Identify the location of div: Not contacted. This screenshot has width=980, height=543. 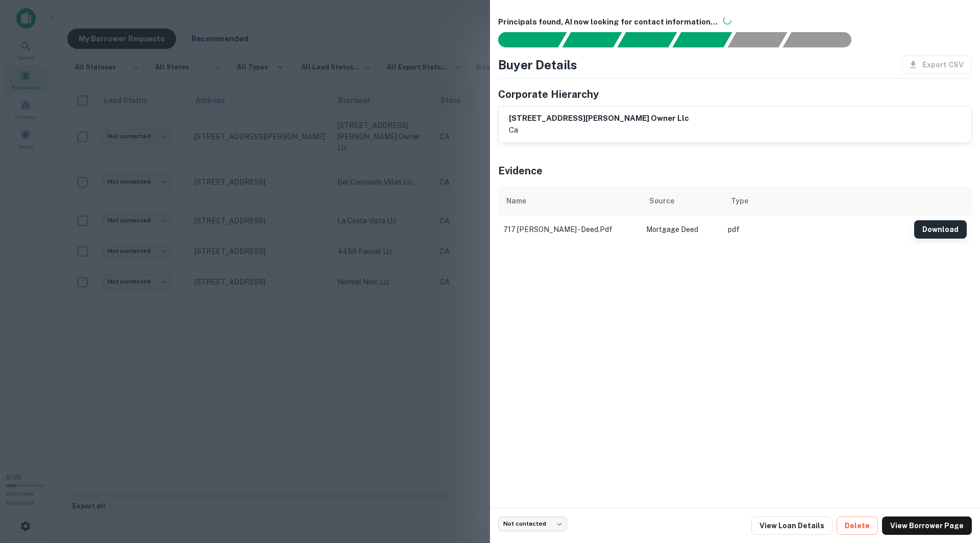
(532, 524).